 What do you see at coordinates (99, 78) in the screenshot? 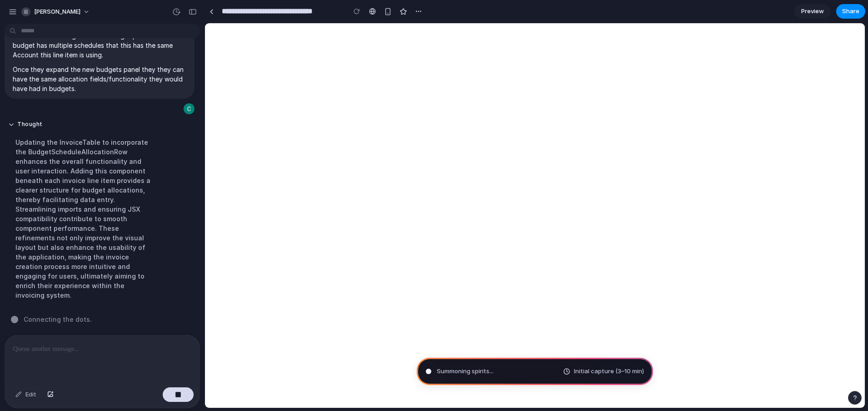
I see `p: Once they expand the new budgets panel they they can have the same allocation fields/functionalit...` at bounding box center [99, 78].